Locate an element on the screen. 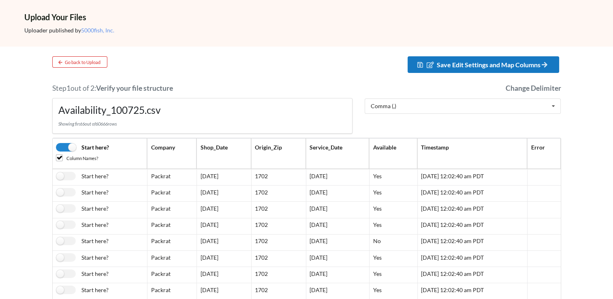 The height and width of the screenshot is (299, 613). button: Save Edit Settings and Map Columns is located at coordinates (484, 64).